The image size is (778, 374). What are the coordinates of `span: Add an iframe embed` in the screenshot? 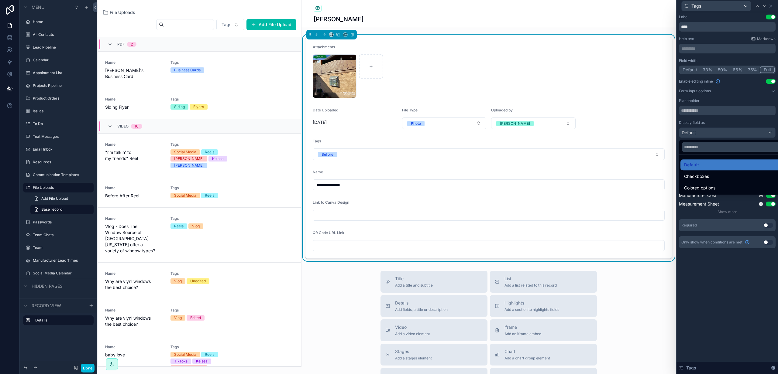 It's located at (522, 334).